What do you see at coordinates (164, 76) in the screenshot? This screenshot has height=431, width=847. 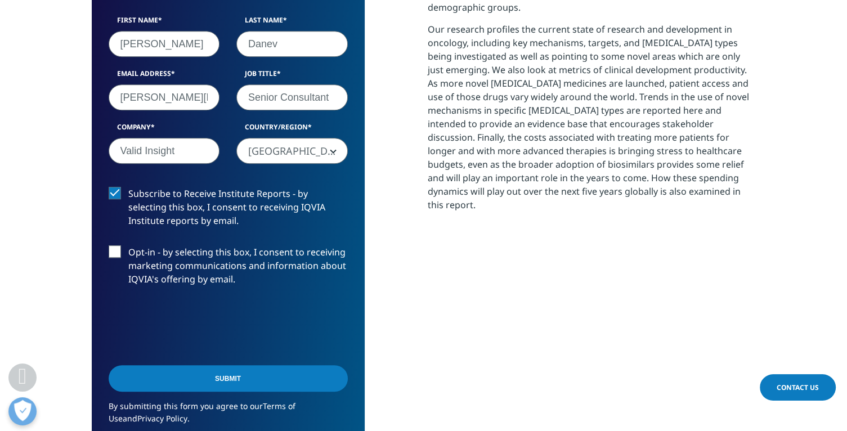 I see `label: Email Address` at bounding box center [164, 76].